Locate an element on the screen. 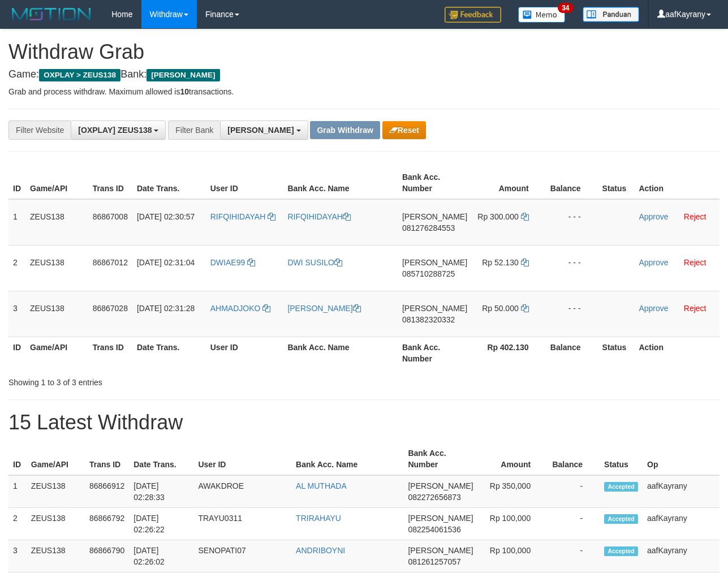  a: DWI SUSILO is located at coordinates (315, 263).